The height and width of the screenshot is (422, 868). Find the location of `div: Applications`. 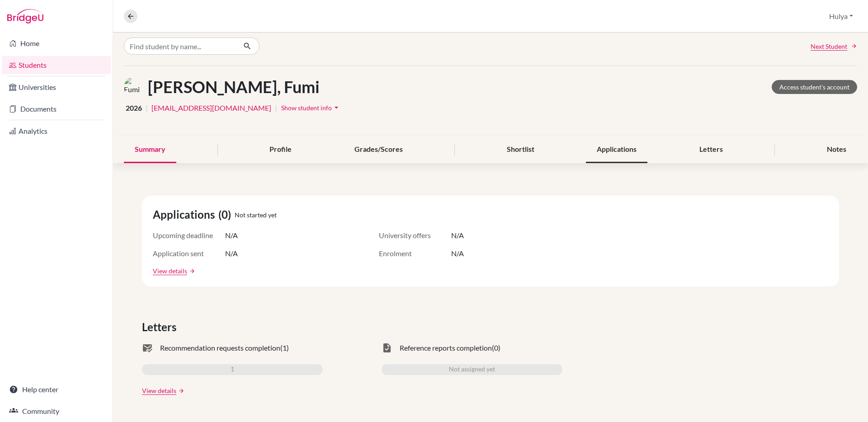

div: Applications is located at coordinates (616, 150).